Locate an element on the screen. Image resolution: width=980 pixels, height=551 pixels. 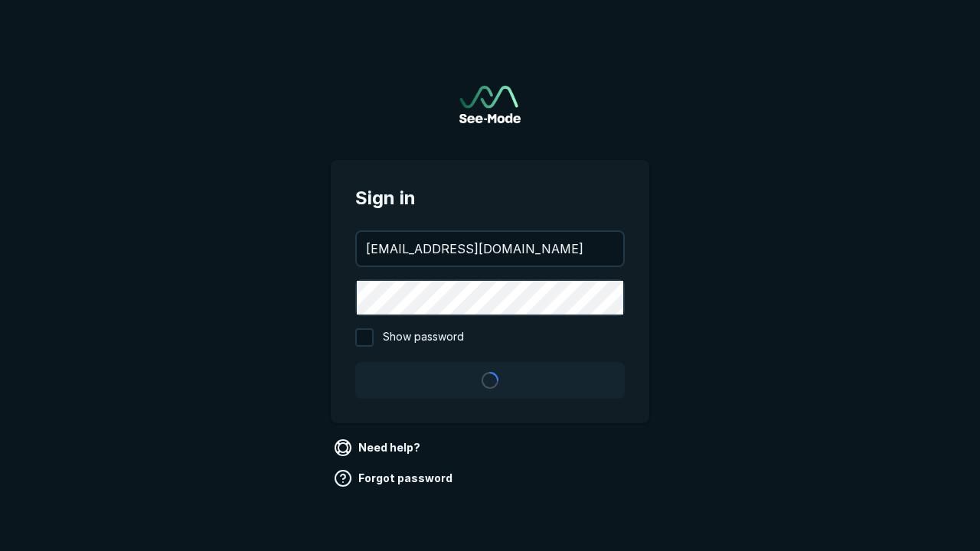
span: Sign in is located at coordinates (490, 198).